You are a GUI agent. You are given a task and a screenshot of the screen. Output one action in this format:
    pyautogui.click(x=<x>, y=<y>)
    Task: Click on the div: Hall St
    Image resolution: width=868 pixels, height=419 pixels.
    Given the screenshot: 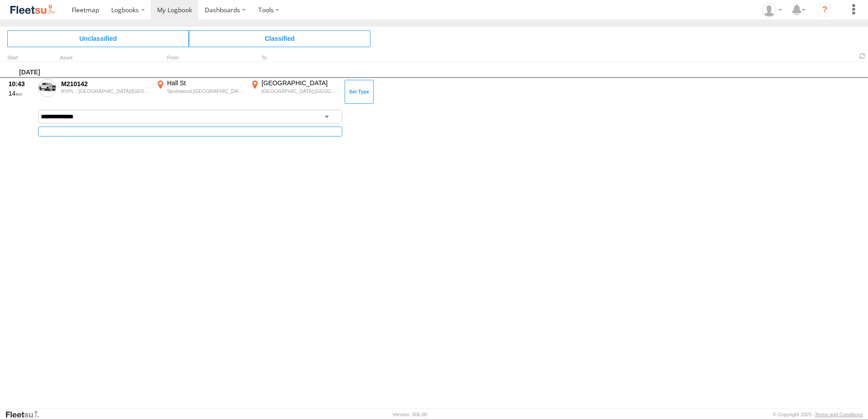 What is the action you would take?
    pyautogui.click(x=205, y=83)
    